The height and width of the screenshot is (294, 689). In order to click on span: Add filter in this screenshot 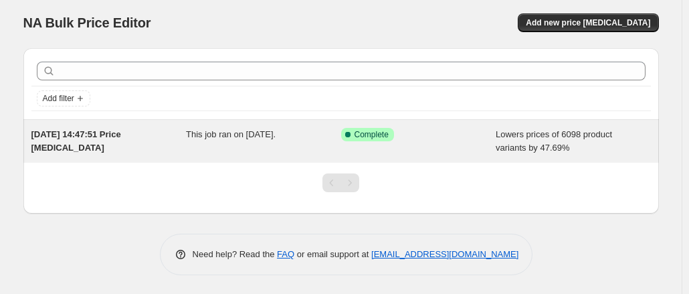, I will do `click(58, 98)`.